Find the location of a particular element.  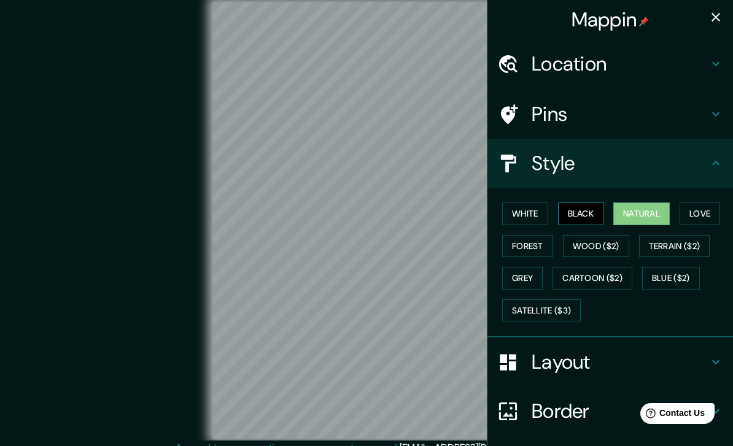

button: Cartoon ($2) is located at coordinates (592, 278).